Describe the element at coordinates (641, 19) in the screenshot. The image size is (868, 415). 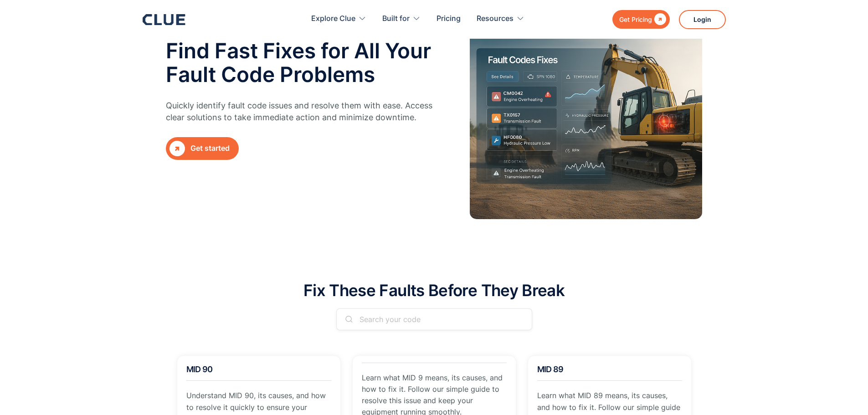
I see `a: Get Pricing` at that location.